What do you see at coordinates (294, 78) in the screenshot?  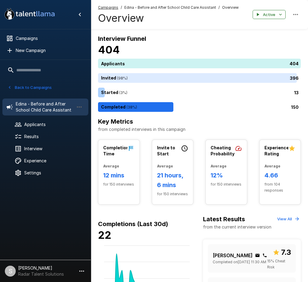 I see `p: 396` at bounding box center [294, 78].